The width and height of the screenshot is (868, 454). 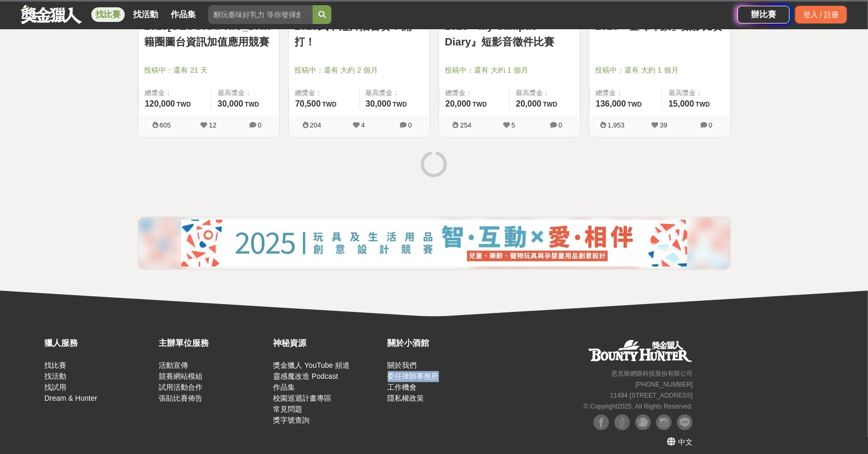 I want to click on a: 委任律師事務所, so click(x=413, y=376).